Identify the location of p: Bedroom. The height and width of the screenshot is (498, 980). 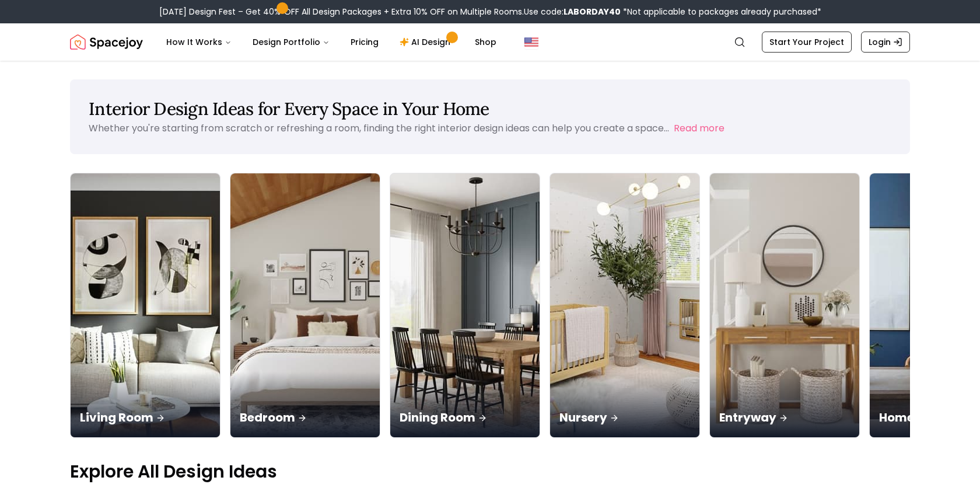
(305, 417).